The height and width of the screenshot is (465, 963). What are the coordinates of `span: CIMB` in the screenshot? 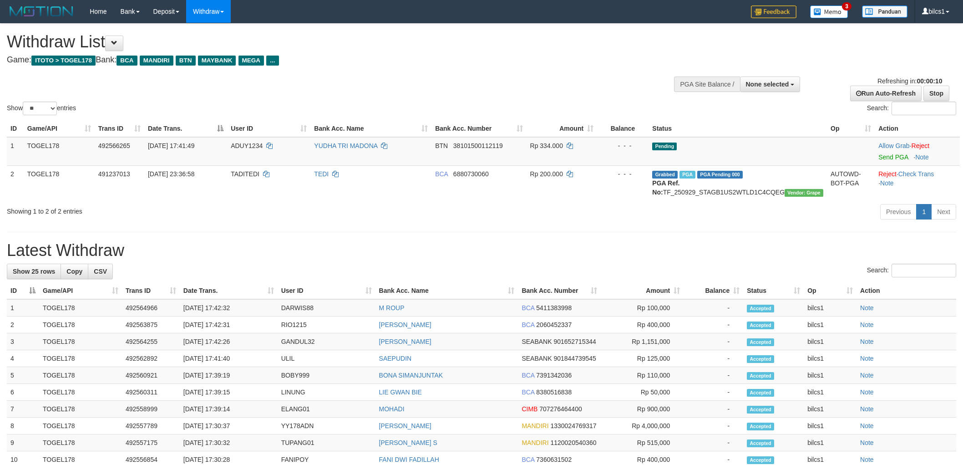 It's located at (529, 409).